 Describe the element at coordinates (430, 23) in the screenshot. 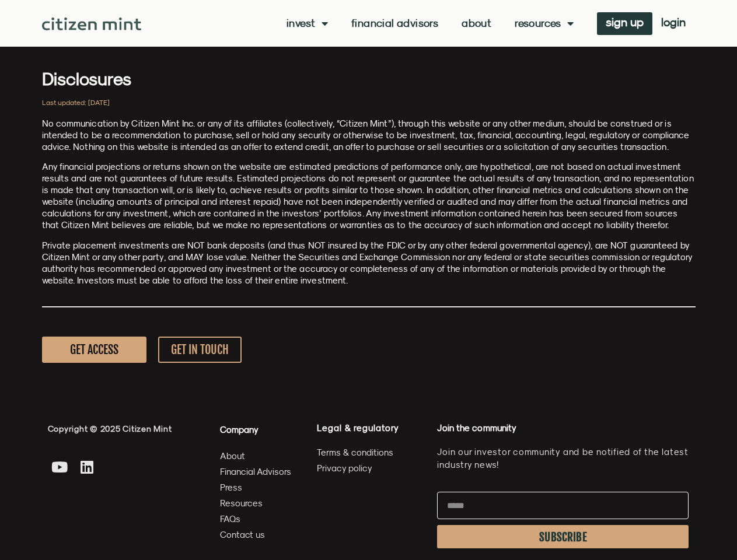

I see `nav: Menu` at that location.